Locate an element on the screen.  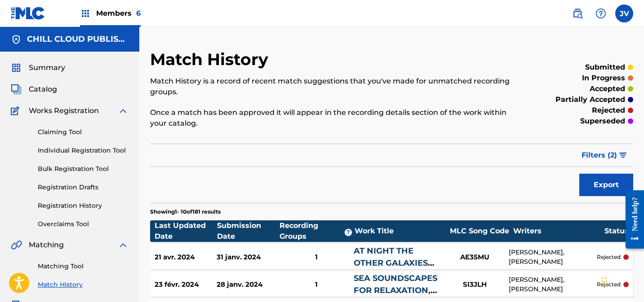
div: 28 janv. 2024 is located at coordinates (248, 285).